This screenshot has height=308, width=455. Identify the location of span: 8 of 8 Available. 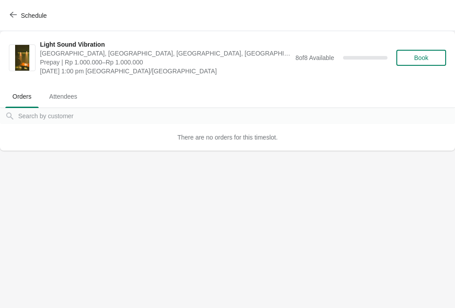
(314, 58).